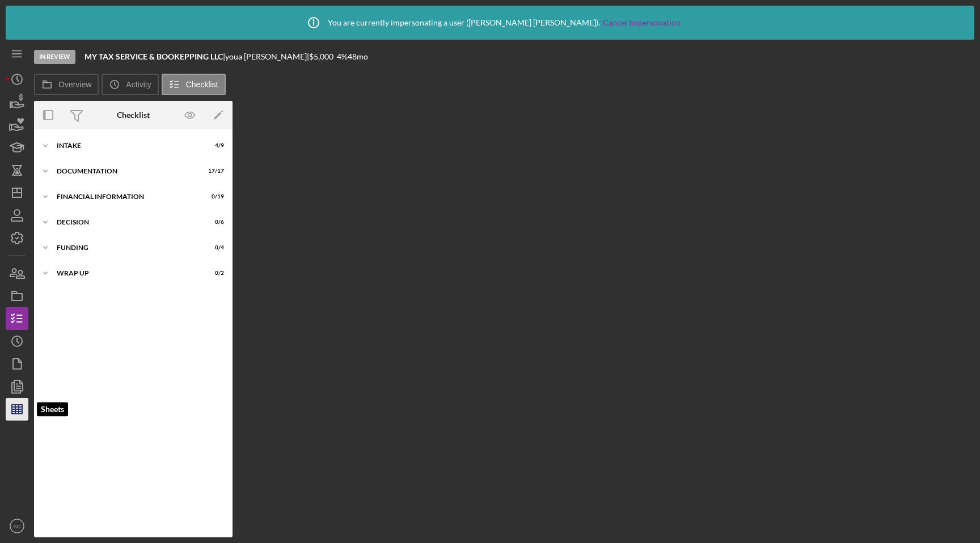 The width and height of the screenshot is (980, 543). I want to click on button: SC, so click(17, 526).